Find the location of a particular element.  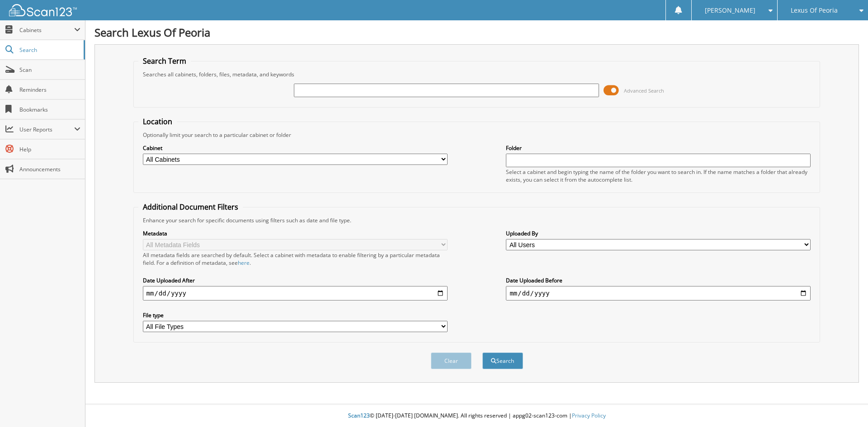

legend: Location is located at coordinates (157, 122).